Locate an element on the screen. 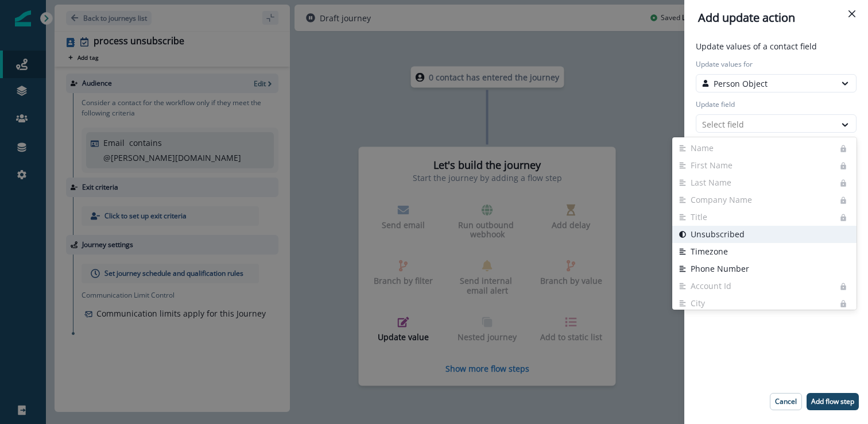 This screenshot has height=424, width=868. label: Update field is located at coordinates (773, 104).